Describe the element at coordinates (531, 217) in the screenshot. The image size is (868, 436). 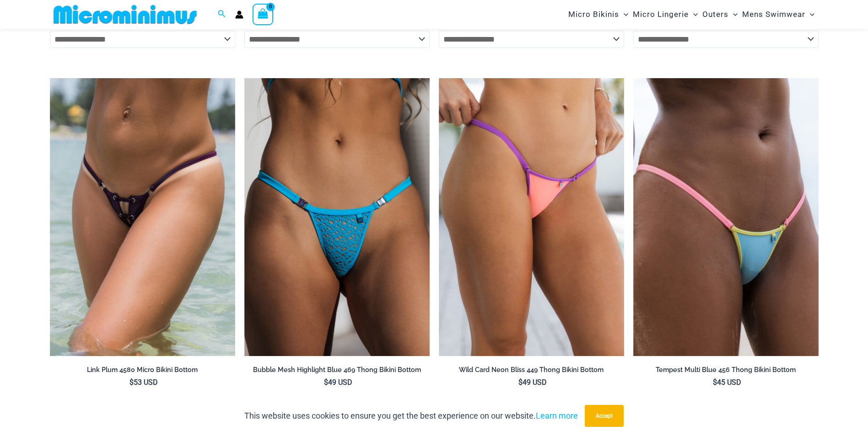
I see `a: Wild Card Neon Bliss 449 Thong 01Wild Card Neon Bliss 449 Thong 02Wild Card Neon Bliss 449 Thong 02` at that location.